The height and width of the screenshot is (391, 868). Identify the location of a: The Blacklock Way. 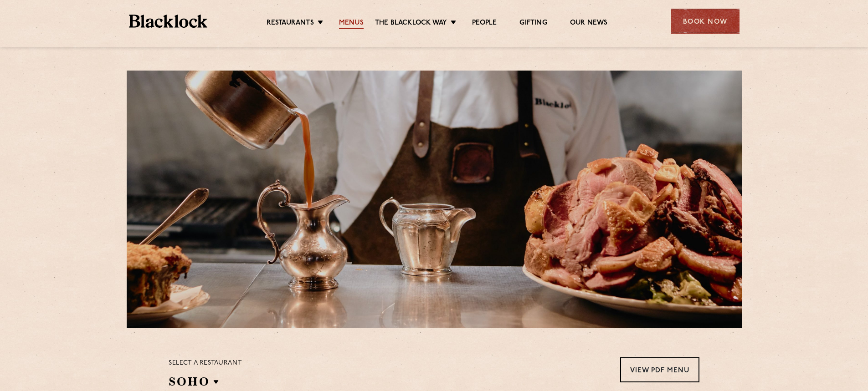
(411, 24).